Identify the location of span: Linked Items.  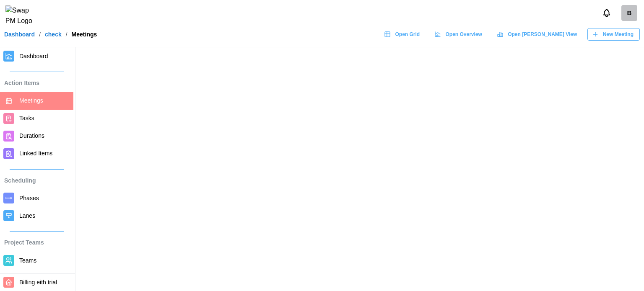
(36, 153).